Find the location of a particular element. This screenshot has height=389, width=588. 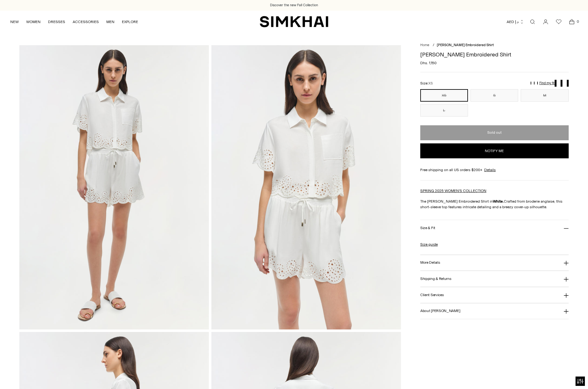

button: M is located at coordinates (544, 96).